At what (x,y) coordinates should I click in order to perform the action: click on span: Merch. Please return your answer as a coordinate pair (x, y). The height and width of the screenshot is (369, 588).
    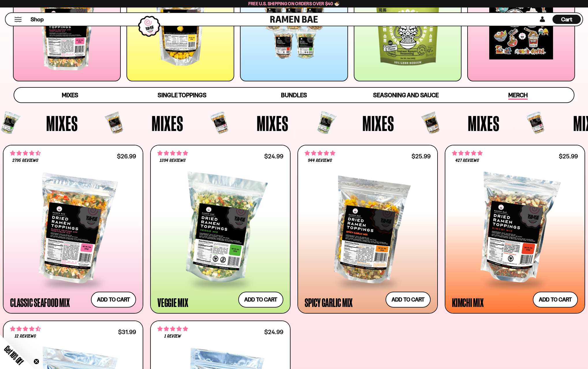
    Looking at the image, I should click on (518, 96).